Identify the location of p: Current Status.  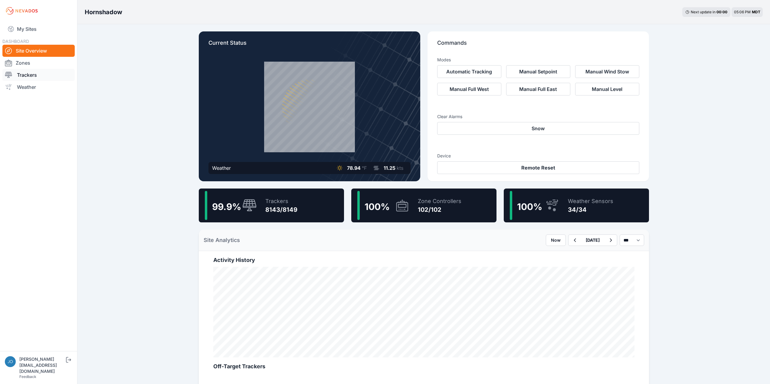
(309, 45).